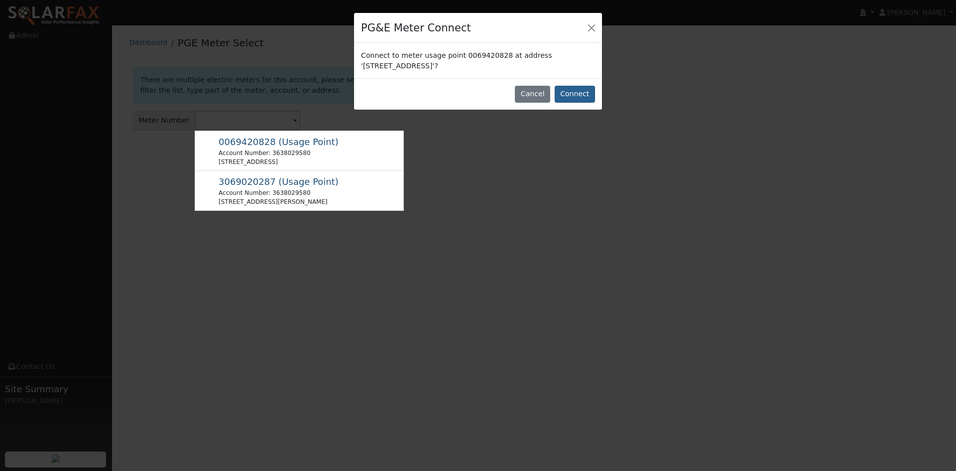 This screenshot has width=956, height=471. Describe the element at coordinates (278, 182) in the screenshot. I see `span: Usage Point: 3069020287` at that location.